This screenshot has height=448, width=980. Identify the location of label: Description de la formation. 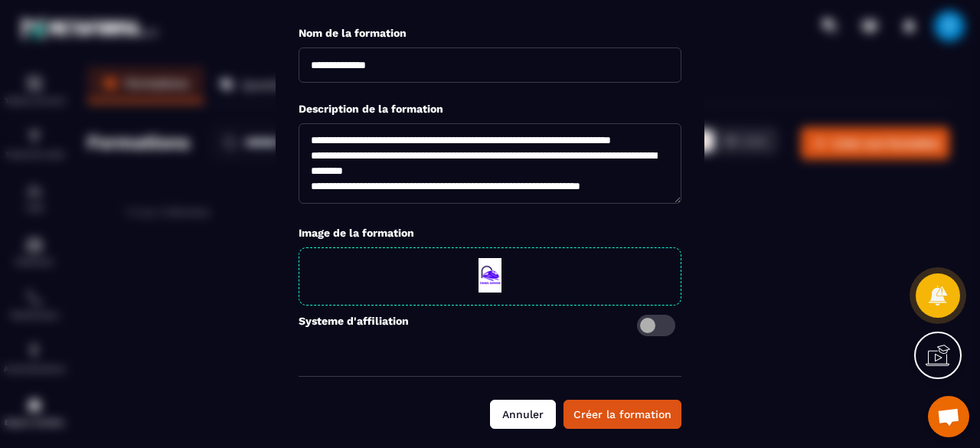
(370, 108).